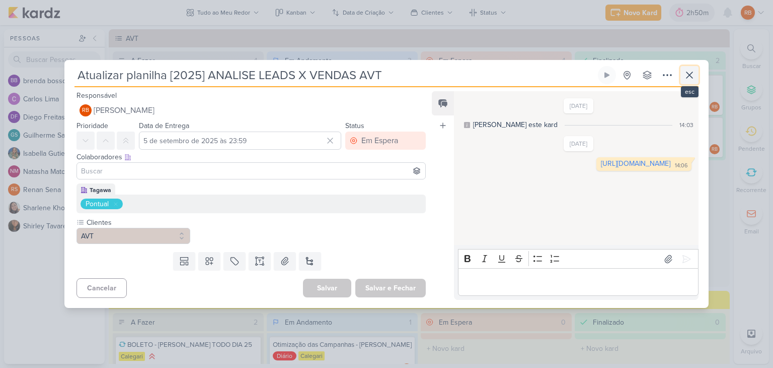 The width and height of the screenshot is (773, 368). What do you see at coordinates (133, 236) in the screenshot?
I see `button: AVT` at bounding box center [133, 236].